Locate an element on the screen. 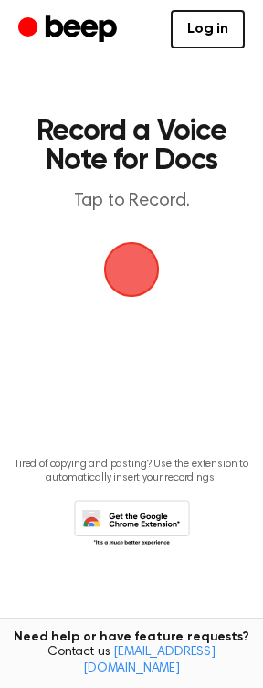 This screenshot has height=688, width=263. p: Tap to Record. is located at coordinates (132, 201).